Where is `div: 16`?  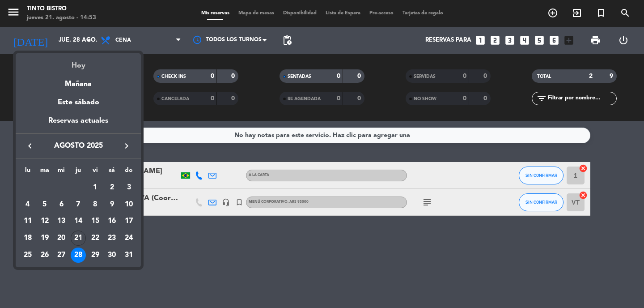 div: 16 is located at coordinates (112, 221).